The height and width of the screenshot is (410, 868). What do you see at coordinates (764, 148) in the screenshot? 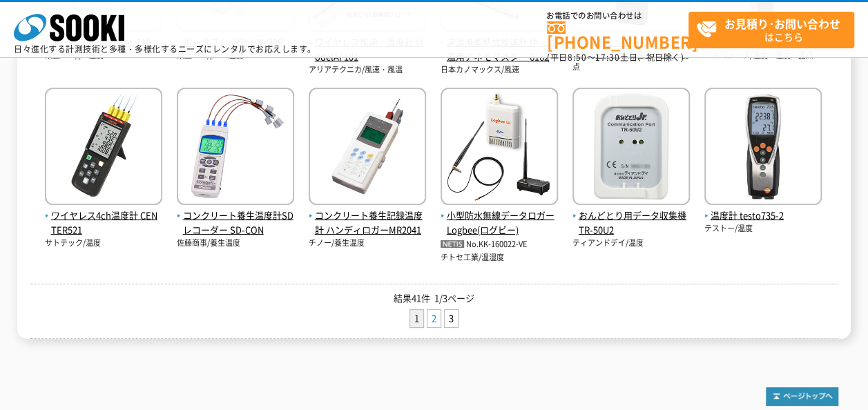
I see `img: testo735-2` at bounding box center [764, 148].